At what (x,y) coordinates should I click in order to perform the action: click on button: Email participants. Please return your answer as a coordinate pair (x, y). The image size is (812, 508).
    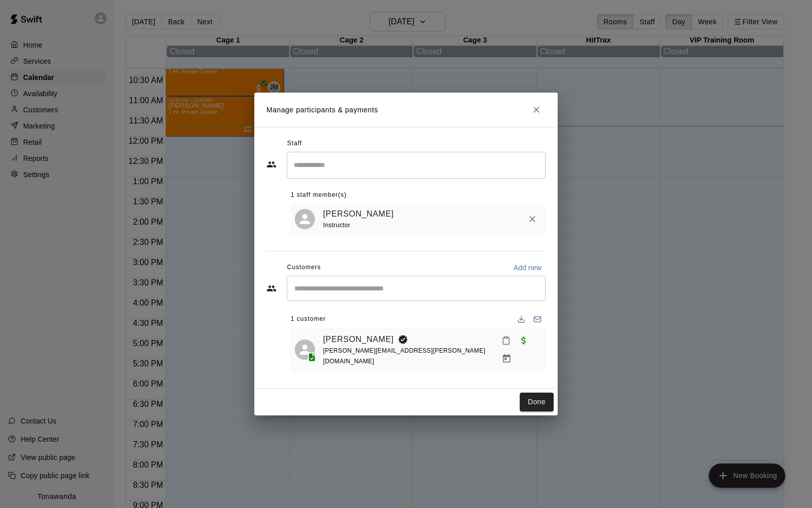
    Looking at the image, I should click on (538, 319).